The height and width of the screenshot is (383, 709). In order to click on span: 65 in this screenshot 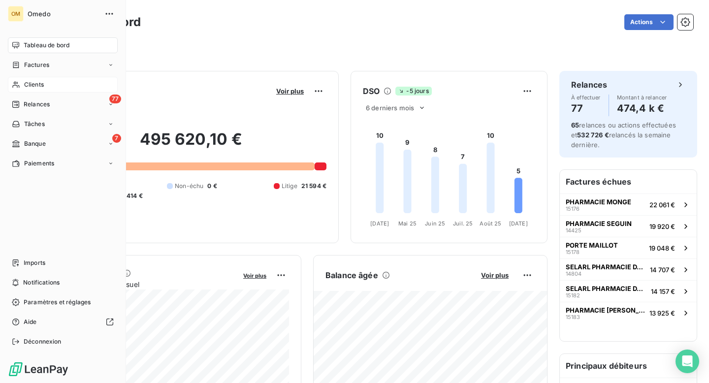, I will do `click(575, 125)`.